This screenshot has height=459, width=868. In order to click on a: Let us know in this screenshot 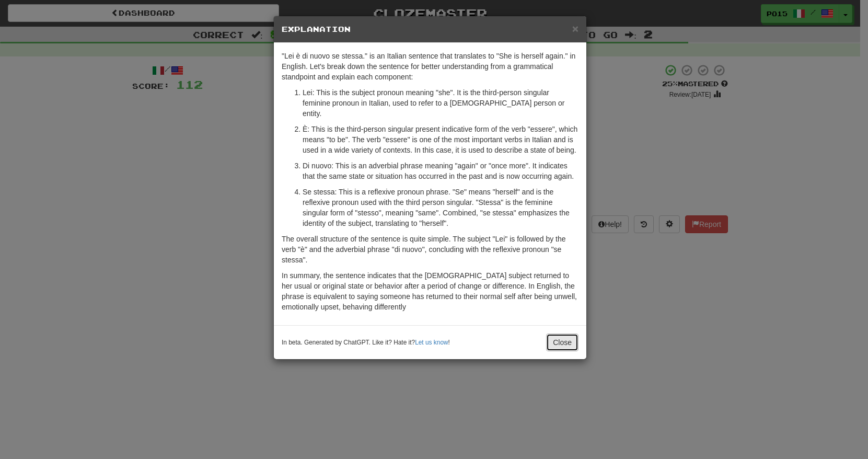, I will do `click(431, 342)`.